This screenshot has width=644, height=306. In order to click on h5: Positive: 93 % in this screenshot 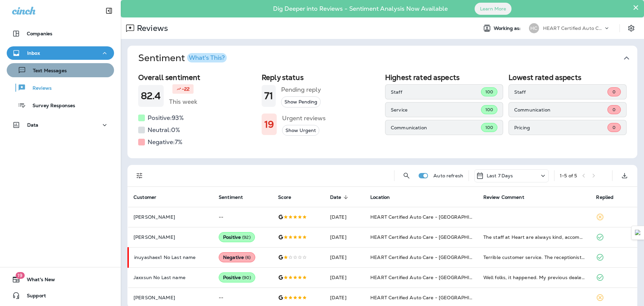, I will do `click(166, 118)`.